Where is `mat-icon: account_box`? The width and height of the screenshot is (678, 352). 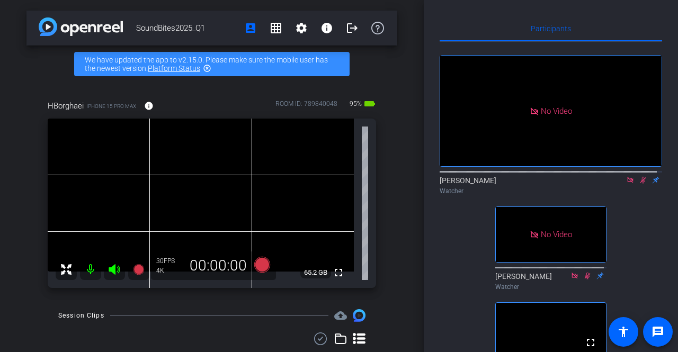
mat-icon: account_box is located at coordinates (250, 28).